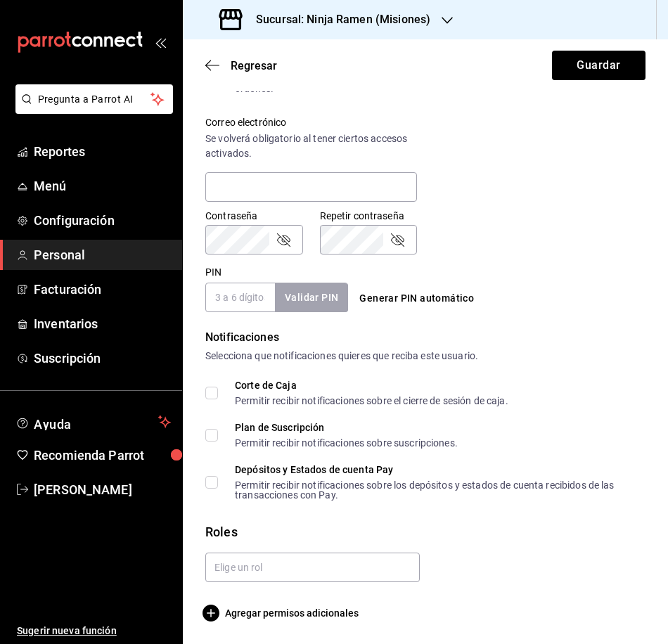 Image resolution: width=668 pixels, height=644 pixels. I want to click on div: Roles, so click(425, 531).